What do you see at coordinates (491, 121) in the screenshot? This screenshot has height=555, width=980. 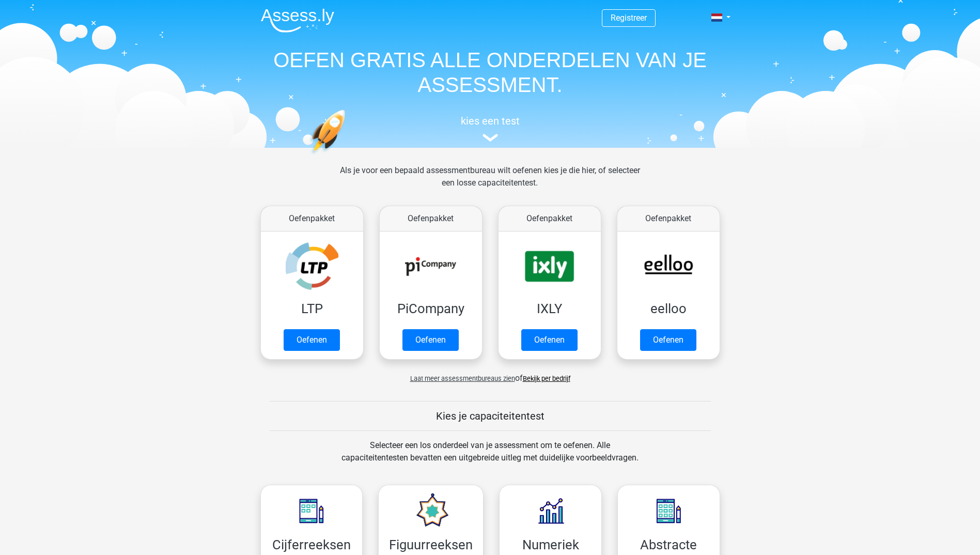 I see `h5: kies een test` at bounding box center [491, 121].